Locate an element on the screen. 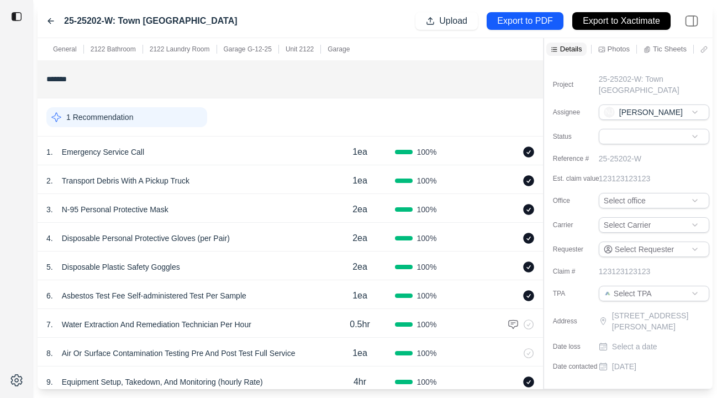 This screenshot has width=717, height=398. label: Assignee is located at coordinates (580, 112).